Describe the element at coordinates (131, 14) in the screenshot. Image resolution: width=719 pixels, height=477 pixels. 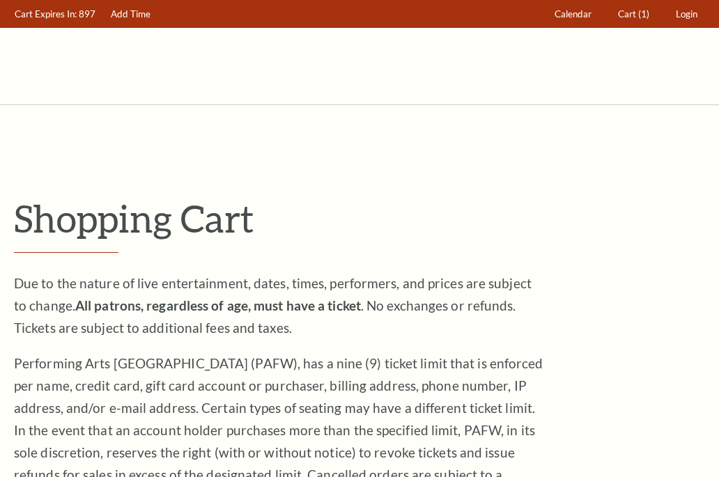
I see `a: Add Time` at that location.